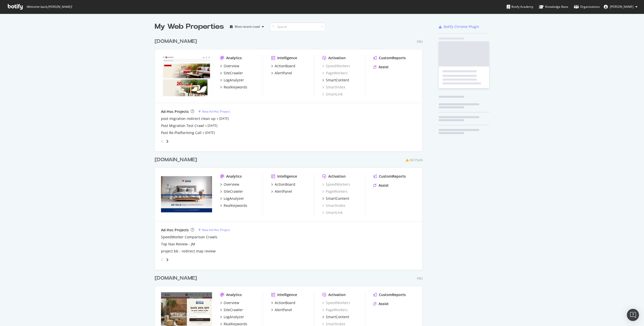  Describe the element at coordinates (190, 237) in the screenshot. I see `div: SpeedWorker Comparison Crawls` at that location.